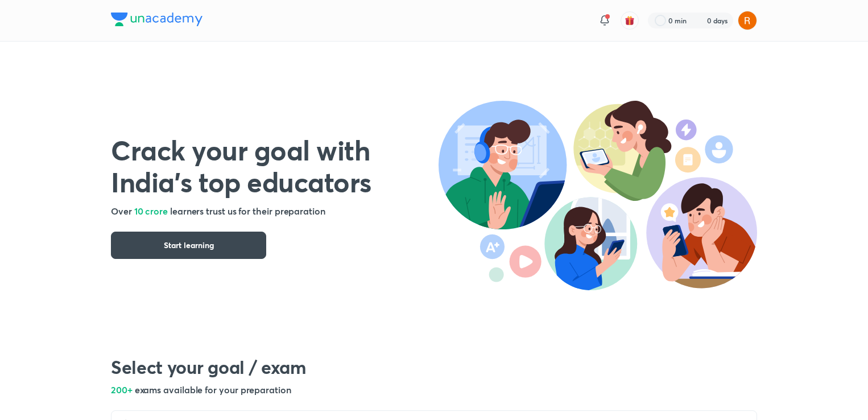 The width and height of the screenshot is (868, 420). What do you see at coordinates (189, 246) in the screenshot?
I see `span: Start learning` at bounding box center [189, 246].